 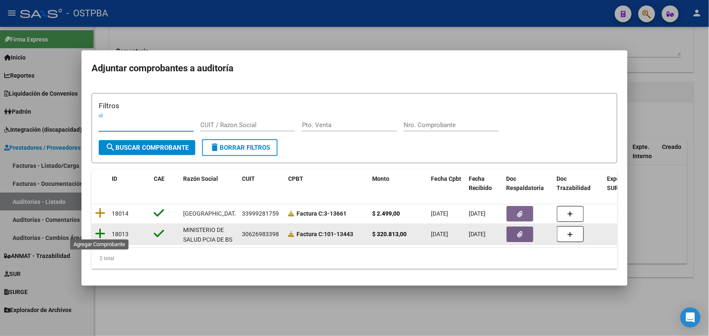 What do you see at coordinates (240, 148) in the screenshot?
I see `button: Borrar Filtros` at bounding box center [240, 148].